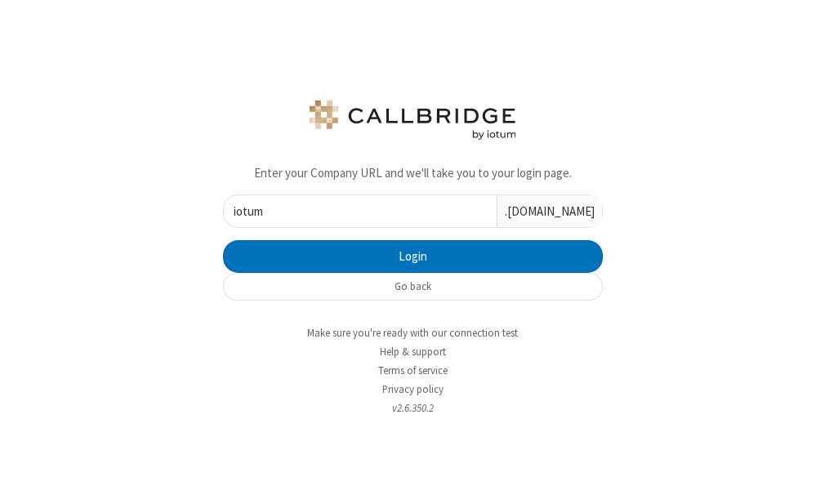  I want to click on p: Enter your Company URL and we'll take you to your login page., so click(412, 173).